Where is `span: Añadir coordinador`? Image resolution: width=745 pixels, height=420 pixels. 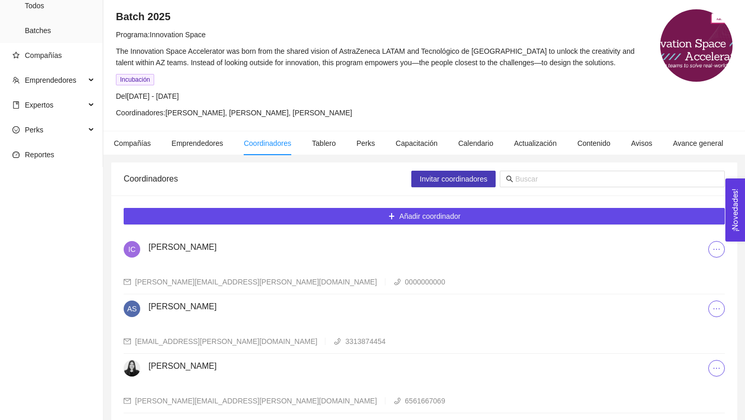 span: Añadir coordinador is located at coordinates (430, 216).